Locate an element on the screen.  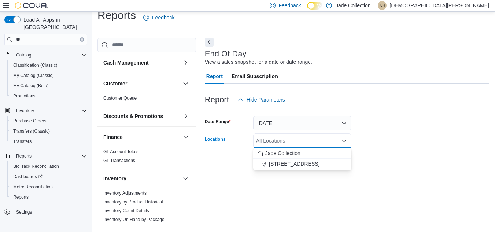
h3: Report is located at coordinates (217, 100).